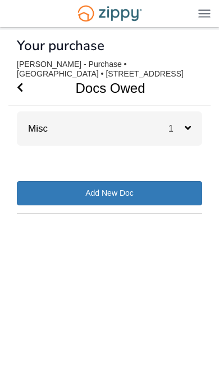 The width and height of the screenshot is (219, 373). Describe the element at coordinates (20, 88) in the screenshot. I see `a: Go Back` at that location.